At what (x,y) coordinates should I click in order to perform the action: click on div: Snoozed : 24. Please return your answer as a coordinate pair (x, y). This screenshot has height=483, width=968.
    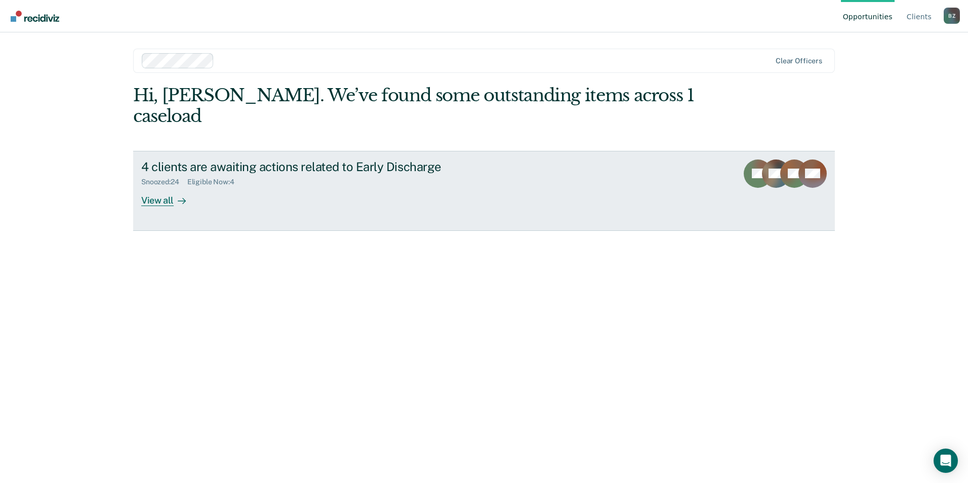
    Looking at the image, I should click on (164, 182).